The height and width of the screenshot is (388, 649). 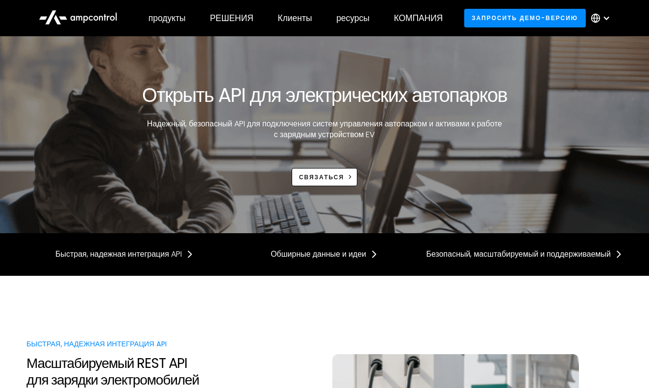 I want to click on h2: Масштабируемый REST API для зарядки электромобилей, so click(x=143, y=372).